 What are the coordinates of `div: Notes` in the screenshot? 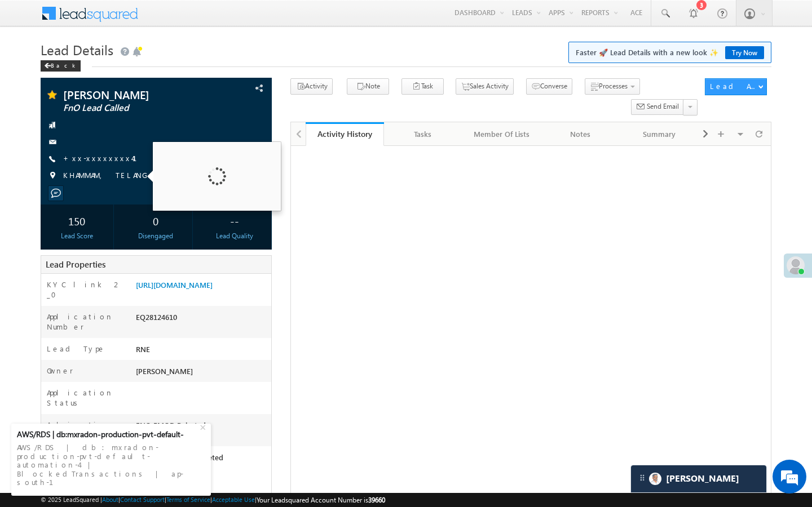 It's located at (580, 134).